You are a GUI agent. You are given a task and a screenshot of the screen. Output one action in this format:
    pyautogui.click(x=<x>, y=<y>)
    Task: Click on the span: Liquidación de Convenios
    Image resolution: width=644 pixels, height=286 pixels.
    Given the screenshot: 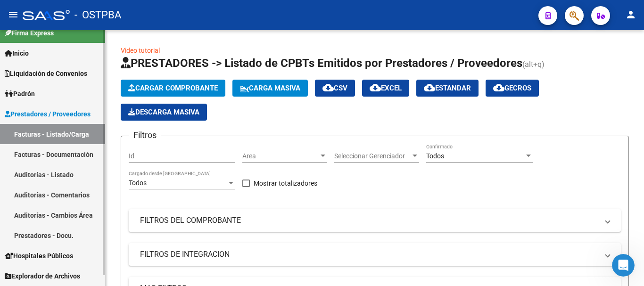 What is the action you would take?
    pyautogui.click(x=46, y=74)
    